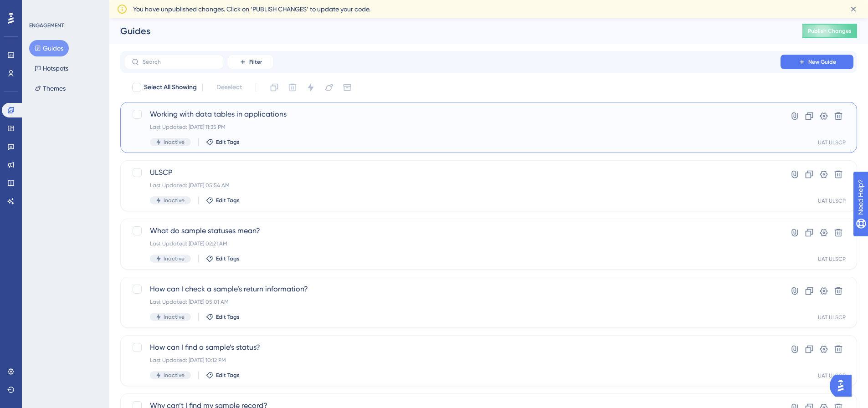 The image size is (868, 408). Describe the element at coordinates (250, 62) in the screenshot. I see `button: Filter` at that location.